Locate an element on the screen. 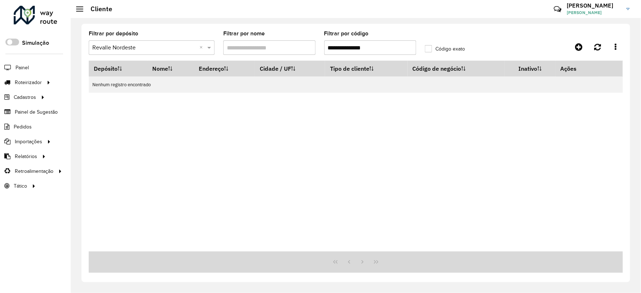 The width and height of the screenshot is (641, 293). td: Nenhum registro encontrado is located at coordinates (356, 84).